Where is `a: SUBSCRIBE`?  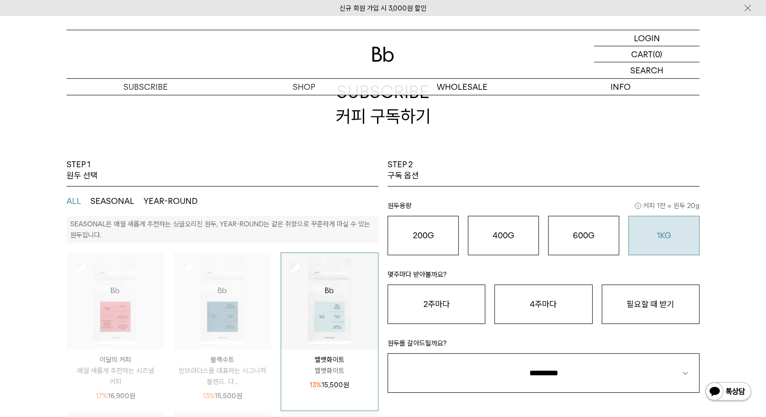 a: SUBSCRIBE is located at coordinates (145, 87).